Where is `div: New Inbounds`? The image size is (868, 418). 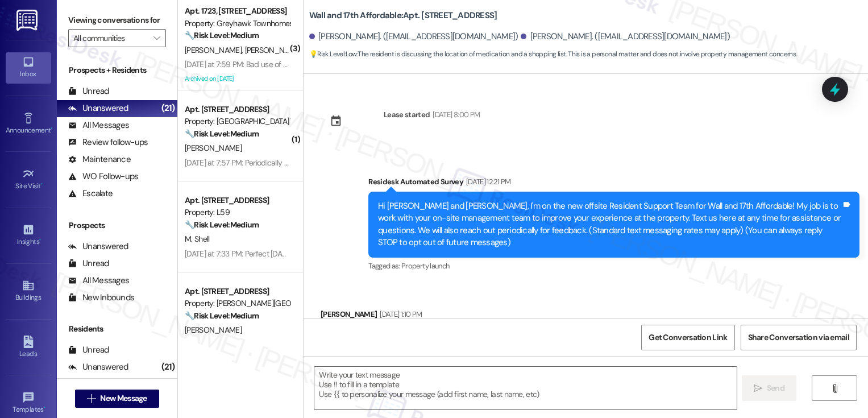 div: New Inbounds is located at coordinates (101, 297).